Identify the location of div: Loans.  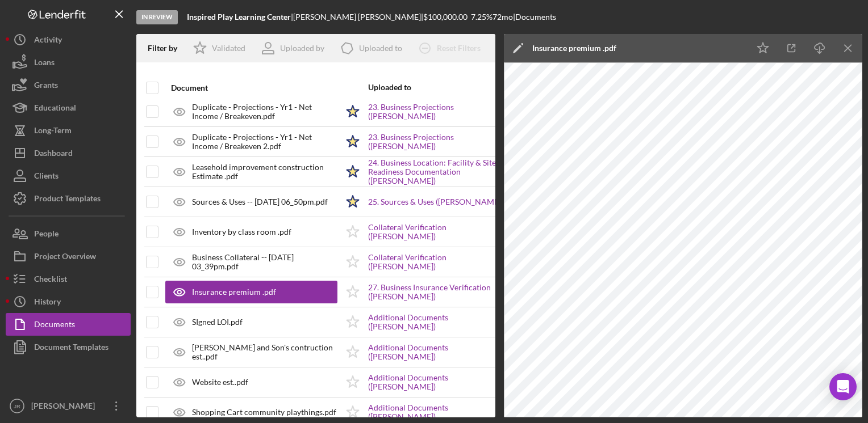
(44, 64).